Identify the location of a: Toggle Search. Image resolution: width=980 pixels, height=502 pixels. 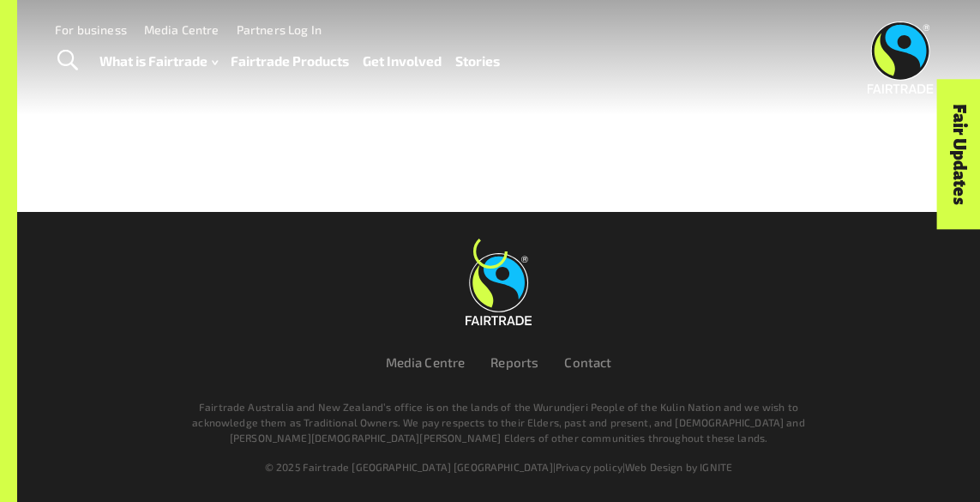
(67, 61).